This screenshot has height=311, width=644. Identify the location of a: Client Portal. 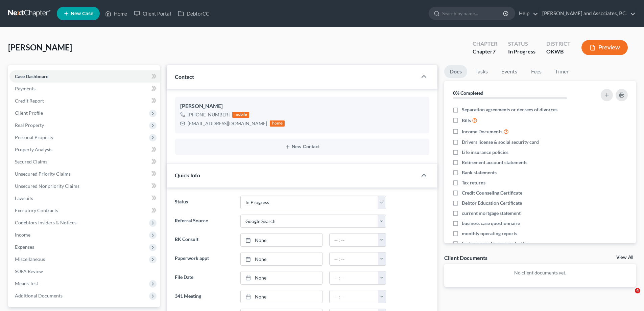
(152, 14).